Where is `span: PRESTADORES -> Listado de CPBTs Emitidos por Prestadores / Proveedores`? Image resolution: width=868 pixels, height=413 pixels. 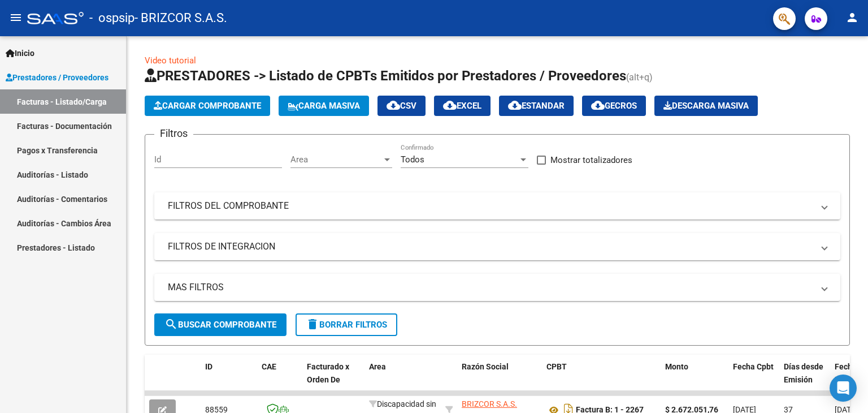
span: PRESTADORES -> Listado de CPBTs Emitidos por Prestadores / Proveedores is located at coordinates (385, 76).